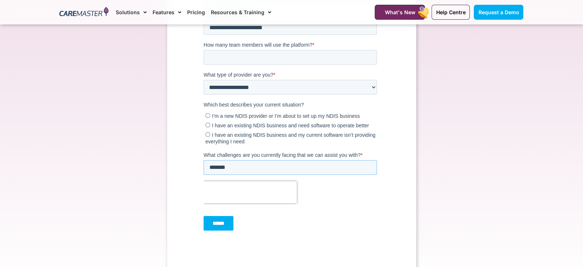 This screenshot has height=267, width=583. What do you see at coordinates (400, 12) in the screenshot?
I see `a: What's New` at bounding box center [400, 12].